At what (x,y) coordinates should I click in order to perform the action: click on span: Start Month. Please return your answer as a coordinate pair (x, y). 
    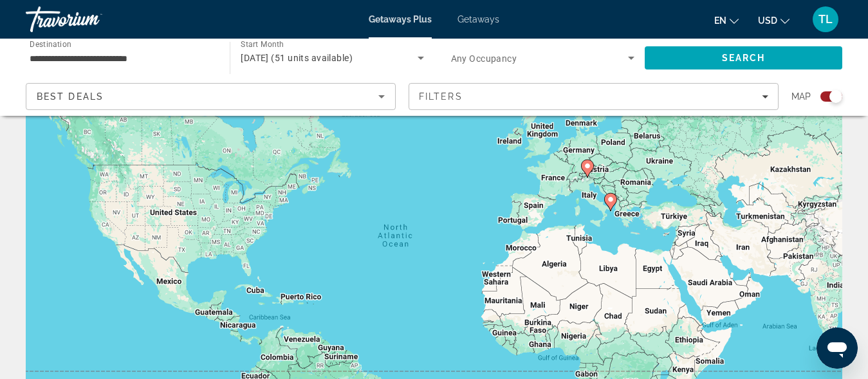
    Looking at the image, I should click on (262, 44).